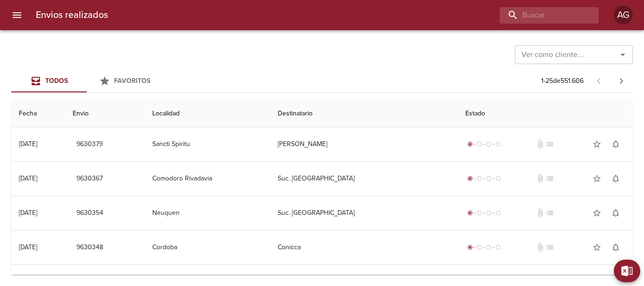 The height and width of the screenshot is (286, 644). What do you see at coordinates (623, 54) in the screenshot?
I see `button: Abrir` at bounding box center [623, 54].